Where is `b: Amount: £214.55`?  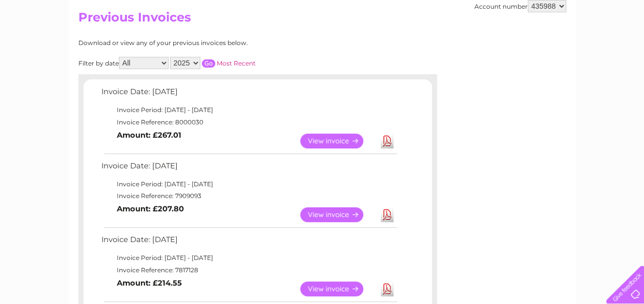 b: Amount: £214.55 is located at coordinates (149, 283).